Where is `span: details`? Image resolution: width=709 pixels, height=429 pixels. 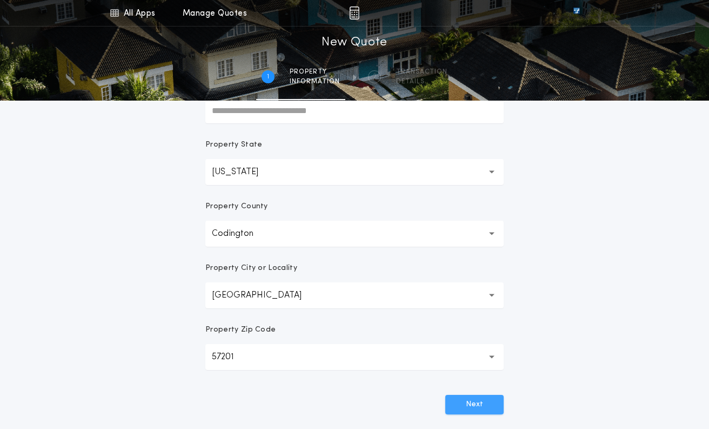
span: details is located at coordinates (422, 82).